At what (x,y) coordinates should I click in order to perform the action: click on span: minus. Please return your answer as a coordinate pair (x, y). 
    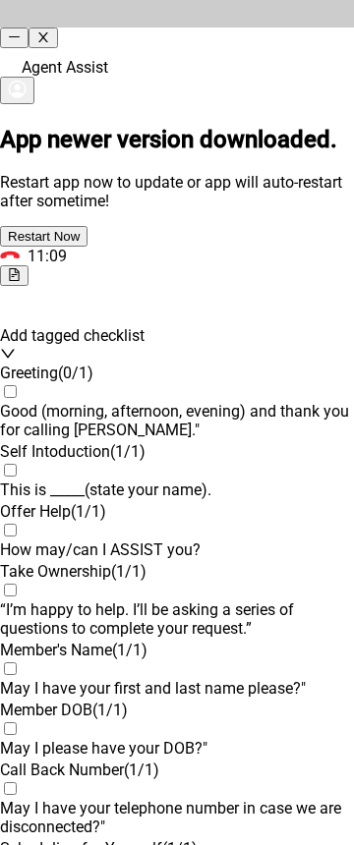
    Looking at the image, I should click on (14, 36).